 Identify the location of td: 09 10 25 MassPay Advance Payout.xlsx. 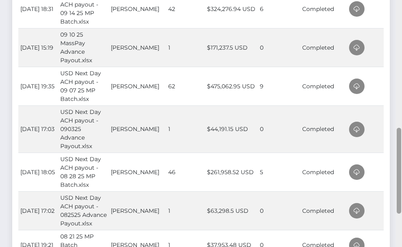
(83, 47).